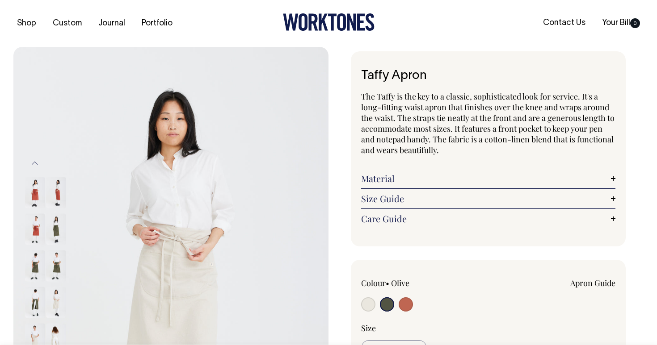 Image resolution: width=657 pixels, height=345 pixels. What do you see at coordinates (593, 283) in the screenshot?
I see `a: Apron Guide` at bounding box center [593, 283].